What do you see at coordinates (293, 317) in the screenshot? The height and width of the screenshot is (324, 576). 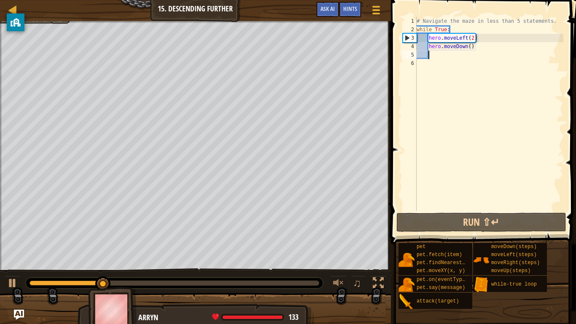 I see `span: 133` at bounding box center [293, 317].